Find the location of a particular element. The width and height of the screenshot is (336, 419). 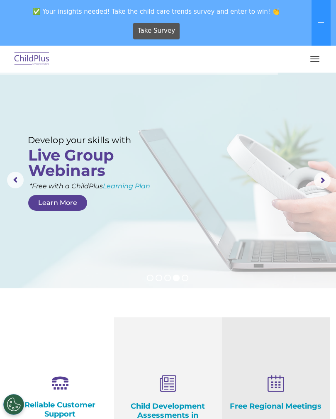

a: Learn More is located at coordinates (58, 203).